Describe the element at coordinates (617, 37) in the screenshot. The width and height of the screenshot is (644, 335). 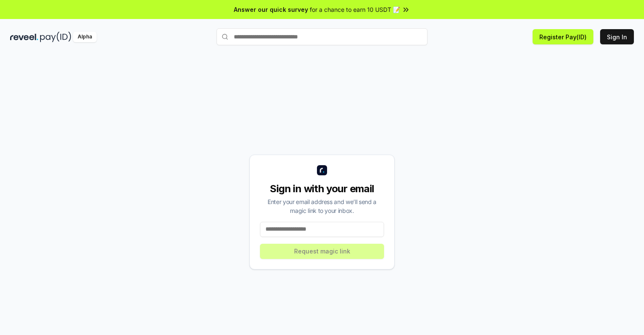
I see `button: Sign In` at that location.